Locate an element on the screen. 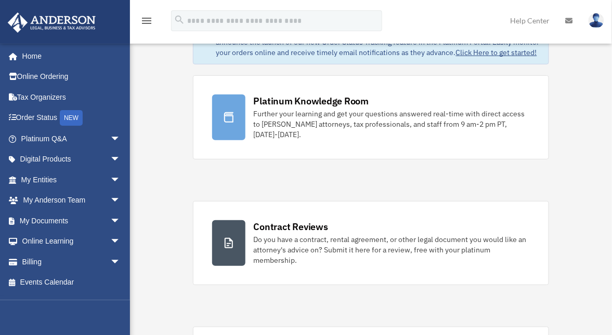 The image size is (612, 335). a: Online Learningarrow_drop_down is located at coordinates (72, 242).